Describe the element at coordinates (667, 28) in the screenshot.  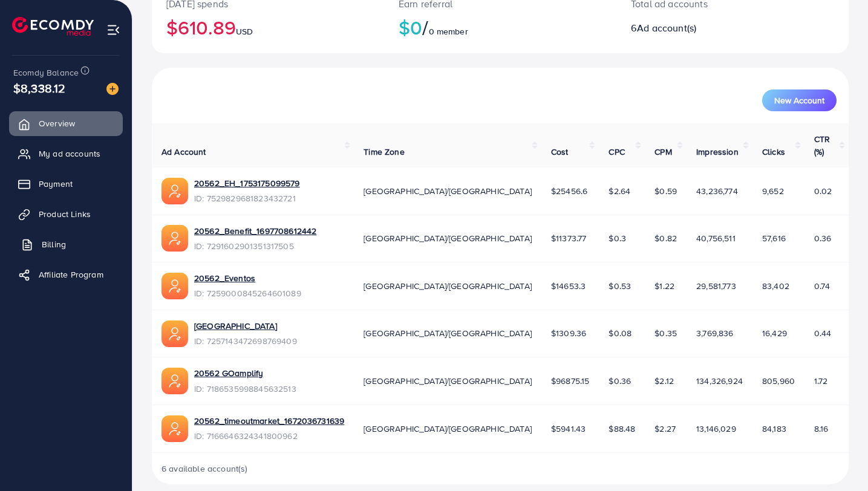
I see `span: Ad account(s)` at that location.